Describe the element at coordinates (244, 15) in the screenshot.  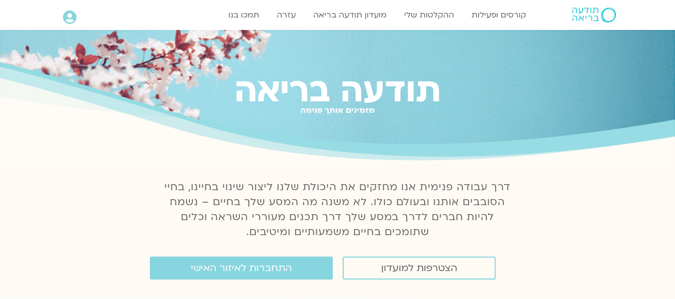
I see `a: תמכו בנו` at that location.